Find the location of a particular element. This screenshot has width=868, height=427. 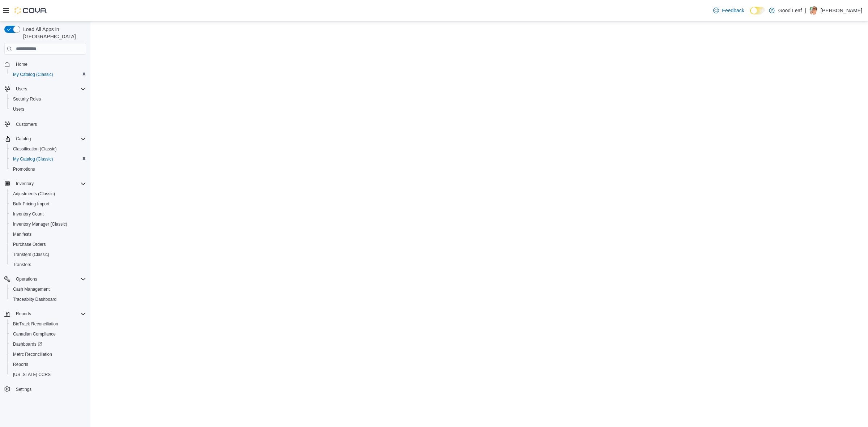

button: Purchase Orders is located at coordinates (48, 244).